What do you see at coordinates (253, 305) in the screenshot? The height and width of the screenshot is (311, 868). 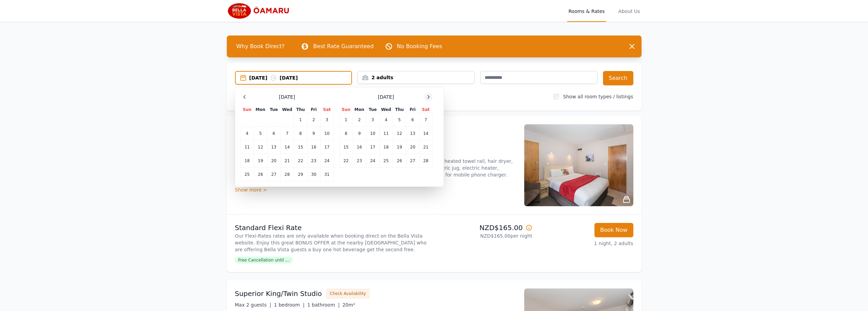 I see `span: Max 2 guests |` at bounding box center [253, 305].